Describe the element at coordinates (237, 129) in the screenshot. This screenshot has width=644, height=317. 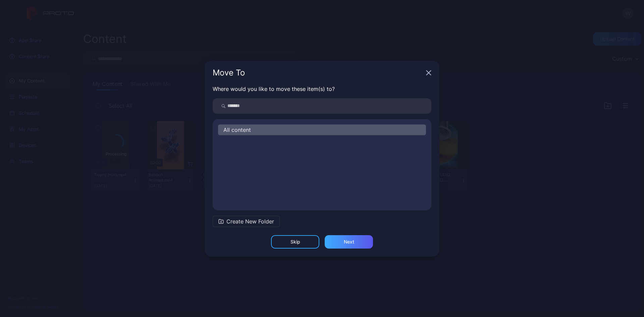
I see `span: All content` at that location.